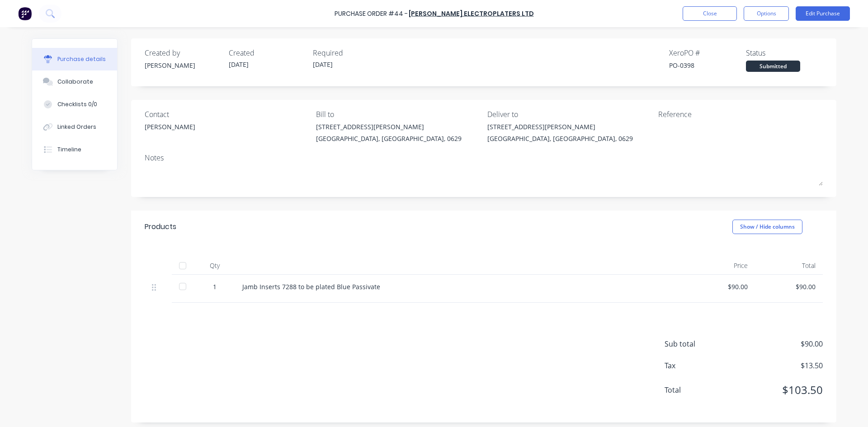  I want to click on div: Total, so click(788, 265).